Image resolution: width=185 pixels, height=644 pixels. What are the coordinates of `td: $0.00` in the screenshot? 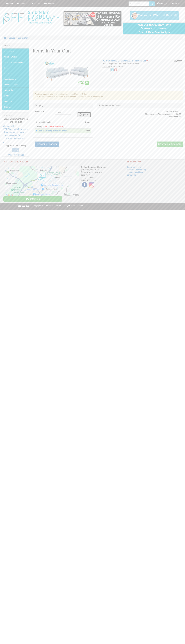 It's located at (177, 114).